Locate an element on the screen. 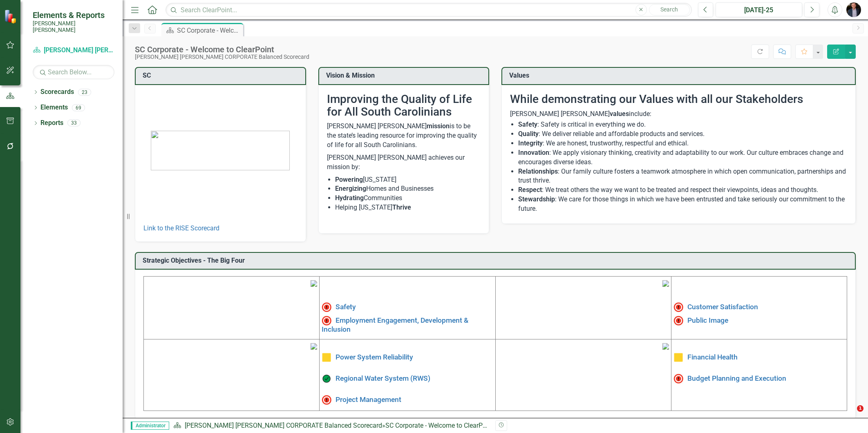  a: Employment Engagement, Development & Inclusion is located at coordinates (395, 325).